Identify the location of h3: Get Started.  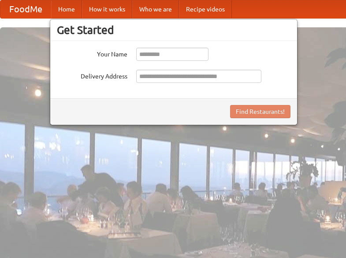
(174, 30).